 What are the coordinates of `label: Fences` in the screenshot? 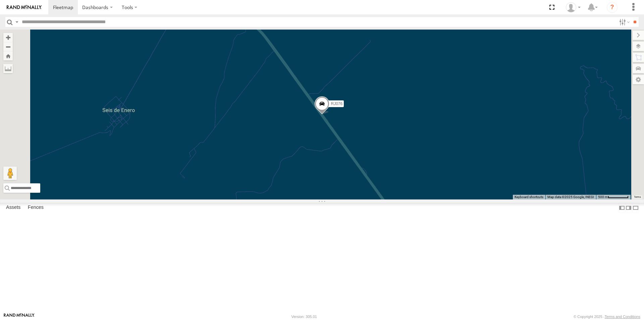 It's located at (36, 208).